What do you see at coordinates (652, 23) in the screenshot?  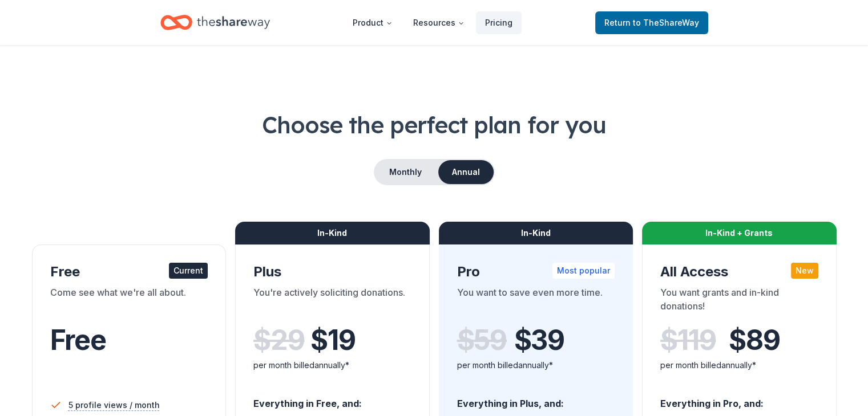 I see `a: Returnto TheShareWay` at bounding box center [652, 23].